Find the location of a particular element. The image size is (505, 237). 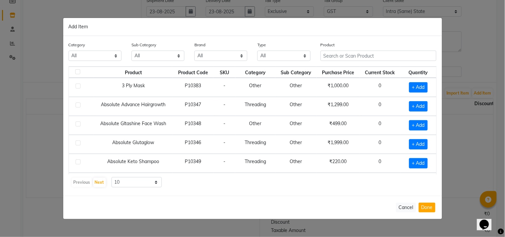

td: P10347 is located at coordinates (193, 106).